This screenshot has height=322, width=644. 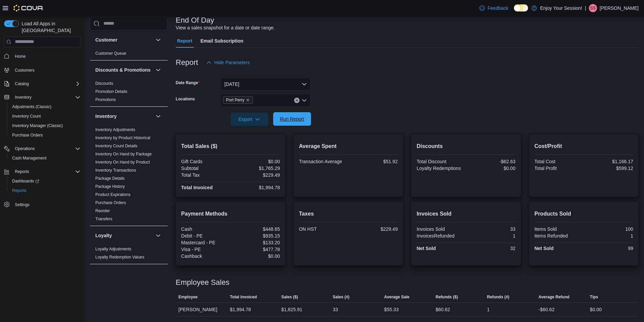 What do you see at coordinates (45, 107) in the screenshot?
I see `button: Adjustments (Classic)` at bounding box center [45, 107].